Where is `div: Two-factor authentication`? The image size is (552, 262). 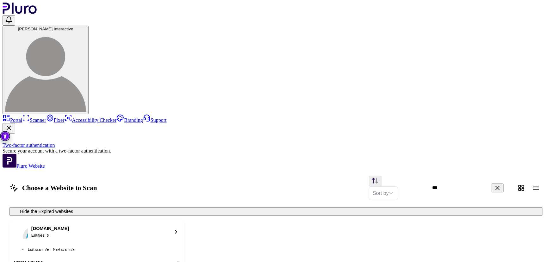
div: Two-factor authentication is located at coordinates (276, 145).